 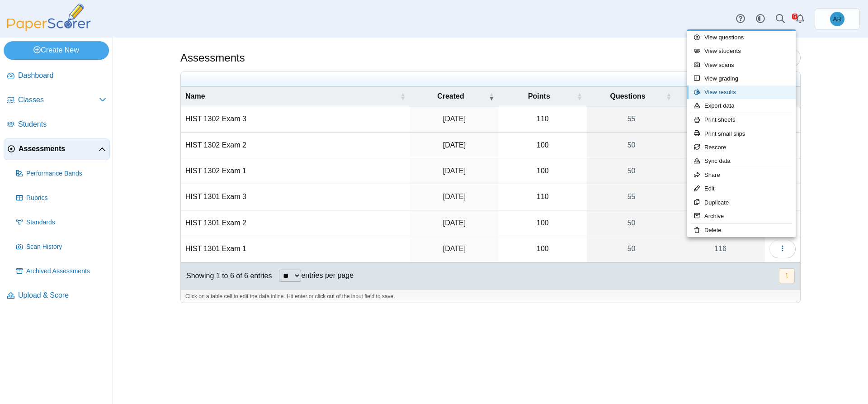 What do you see at coordinates (66, 174) in the screenshot?
I see `span: Performance Bands` at bounding box center [66, 174].